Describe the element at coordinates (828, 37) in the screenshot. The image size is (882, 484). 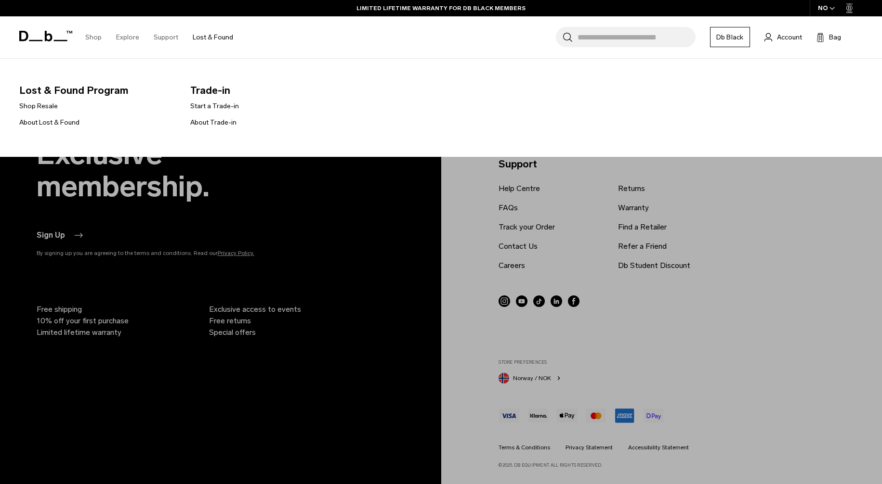
I see `button: Bag` at that location.